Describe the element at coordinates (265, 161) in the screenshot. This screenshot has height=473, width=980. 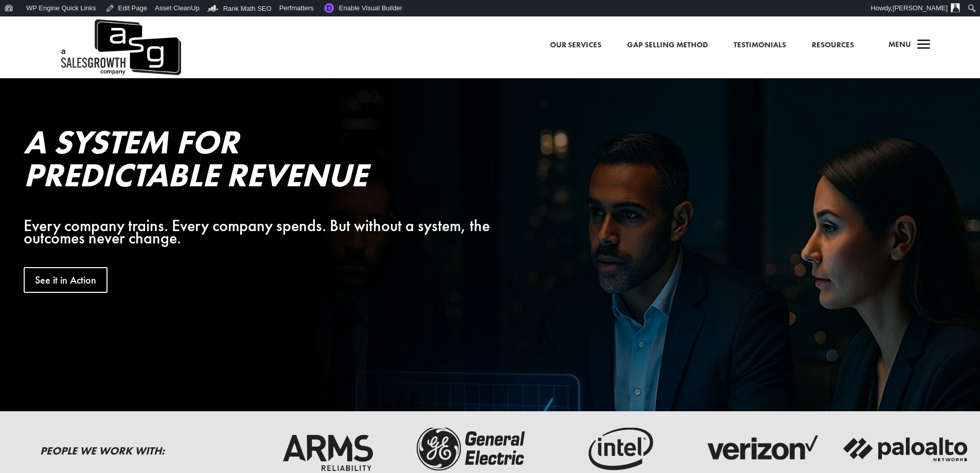
I see `h2: A System for Predictable Revenue` at that location.